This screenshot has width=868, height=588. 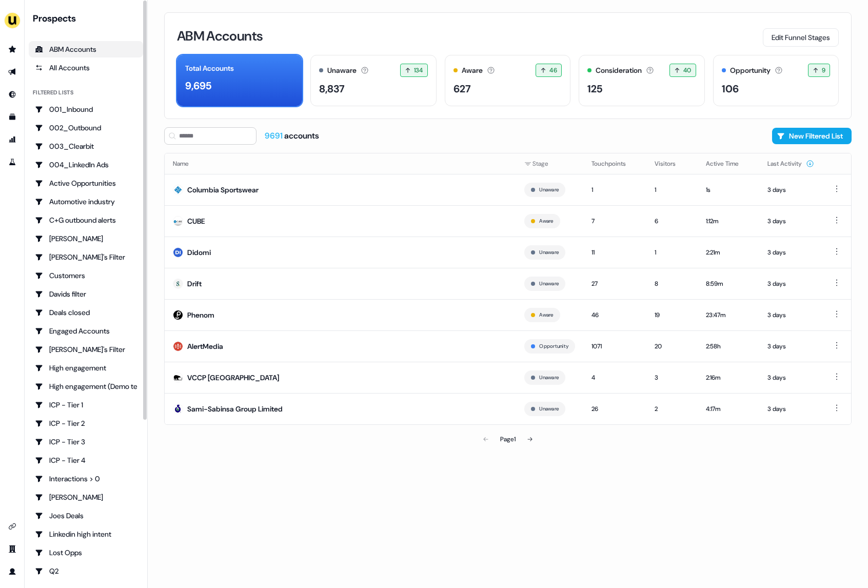 I want to click on a: Go to 004_LinkedIn Ads, so click(x=86, y=165).